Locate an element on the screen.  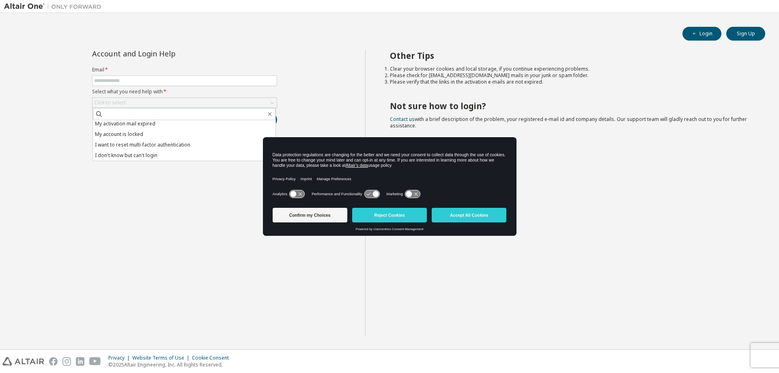
button: Login is located at coordinates (702, 34).